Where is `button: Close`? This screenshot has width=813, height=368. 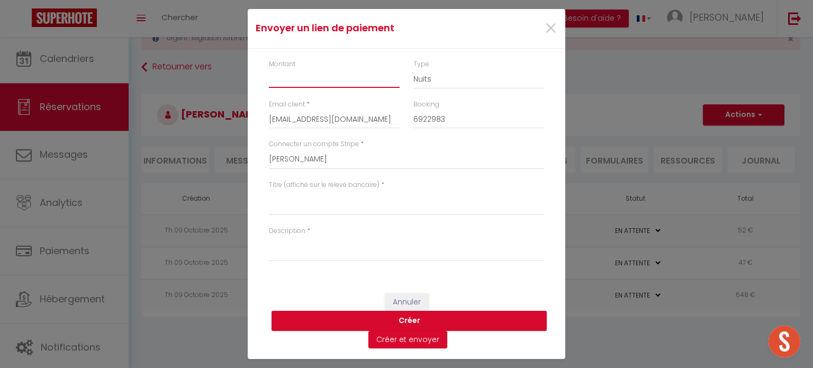 button: Close is located at coordinates (550, 29).